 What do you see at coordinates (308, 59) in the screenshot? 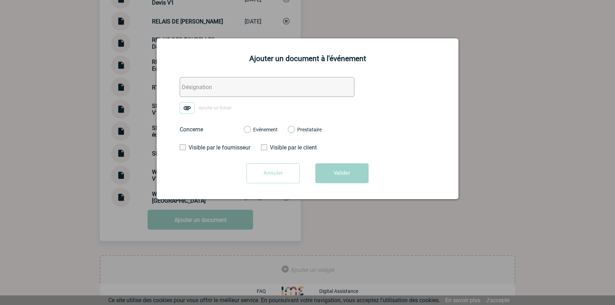
I see `h2: Ajouter un document à l'événement` at bounding box center [308, 59].